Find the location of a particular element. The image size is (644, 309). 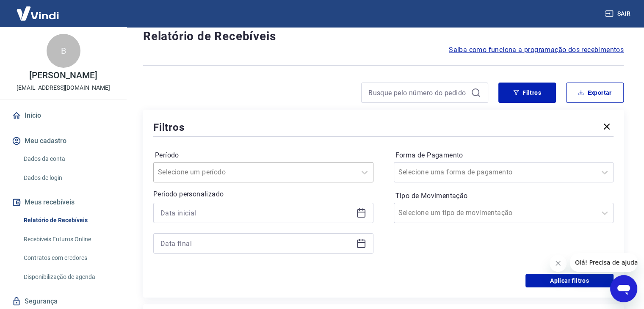

div: B is located at coordinates (63, 51).